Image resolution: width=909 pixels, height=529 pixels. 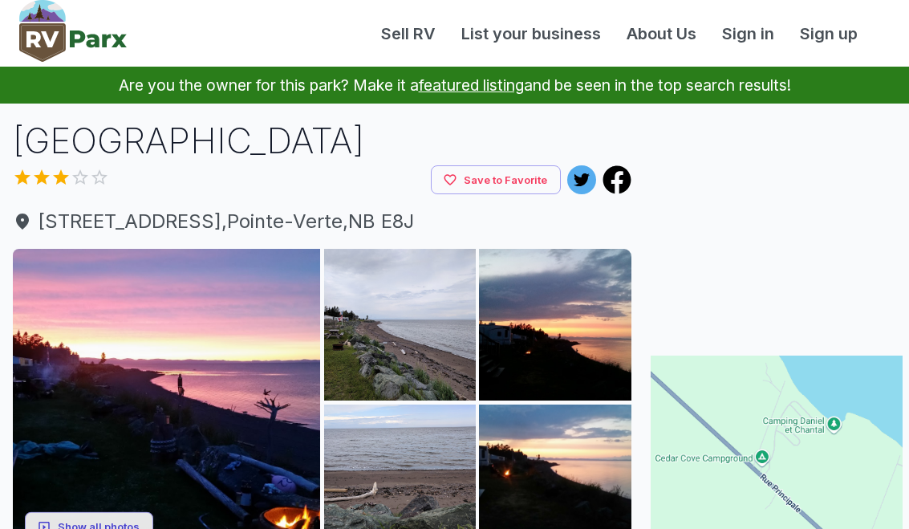 What do you see at coordinates (408, 34) in the screenshot?
I see `a: Sell RV` at bounding box center [408, 34].